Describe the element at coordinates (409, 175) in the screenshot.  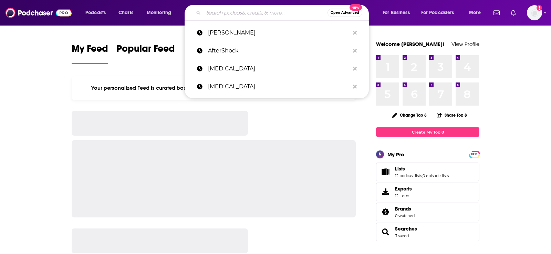
I see `a: 12 podcast lists` at that location.